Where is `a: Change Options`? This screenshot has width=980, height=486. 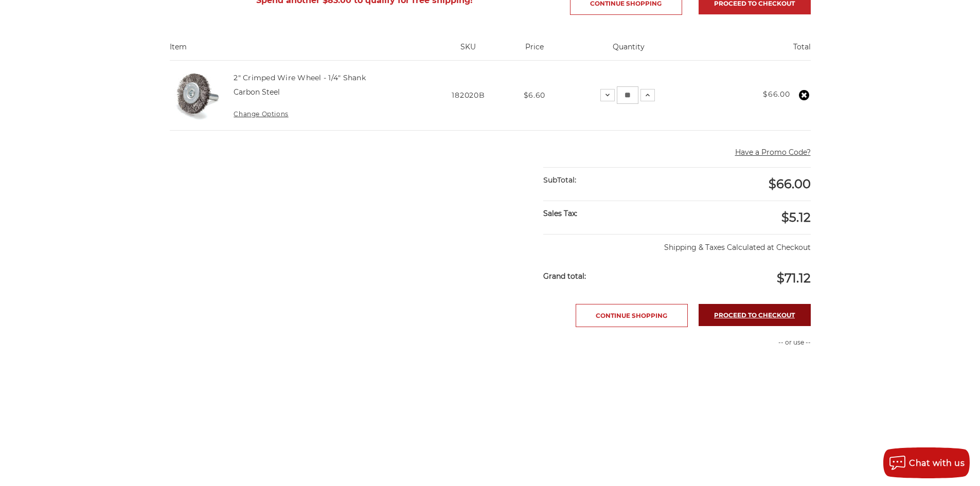 a: Change Options is located at coordinates (261, 114).